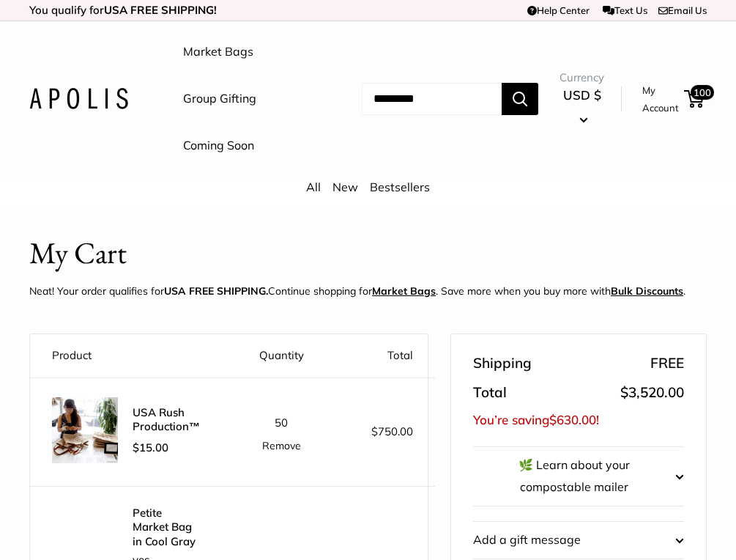 The image size is (736, 560). What do you see at coordinates (652, 392) in the screenshot?
I see `span: $3,520.00` at bounding box center [652, 392].